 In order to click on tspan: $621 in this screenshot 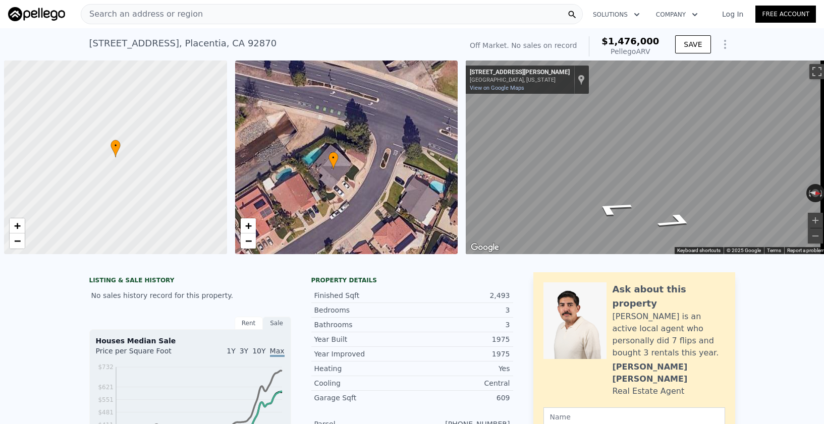, I will do `click(105, 387)`.